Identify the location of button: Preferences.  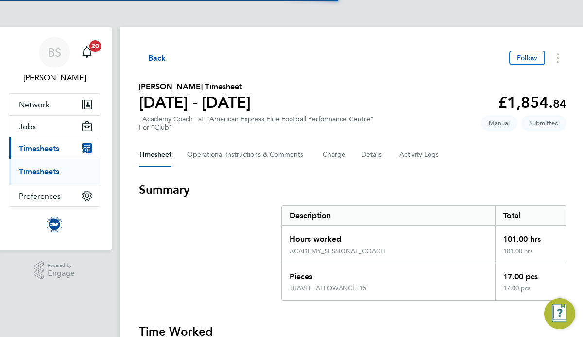
(54, 196).